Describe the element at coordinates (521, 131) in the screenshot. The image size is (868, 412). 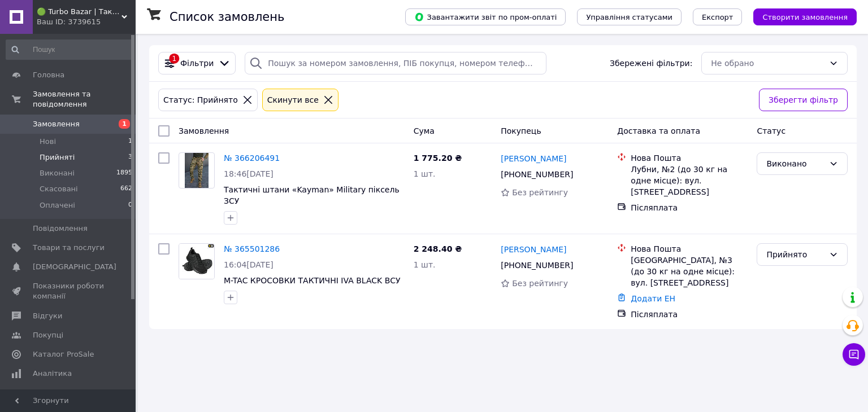
I see `span: Покупець` at that location.